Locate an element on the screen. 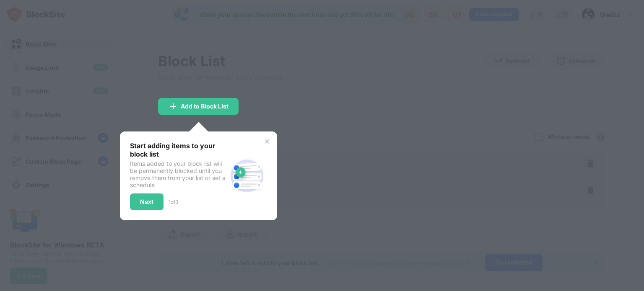 This screenshot has width=644, height=291. img: block-site.svg is located at coordinates (247, 176).